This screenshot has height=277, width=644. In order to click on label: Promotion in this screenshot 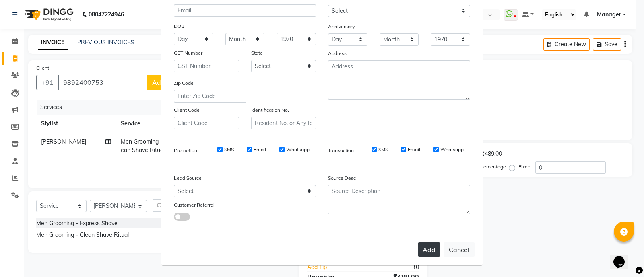, I will do `click(185, 150)`.